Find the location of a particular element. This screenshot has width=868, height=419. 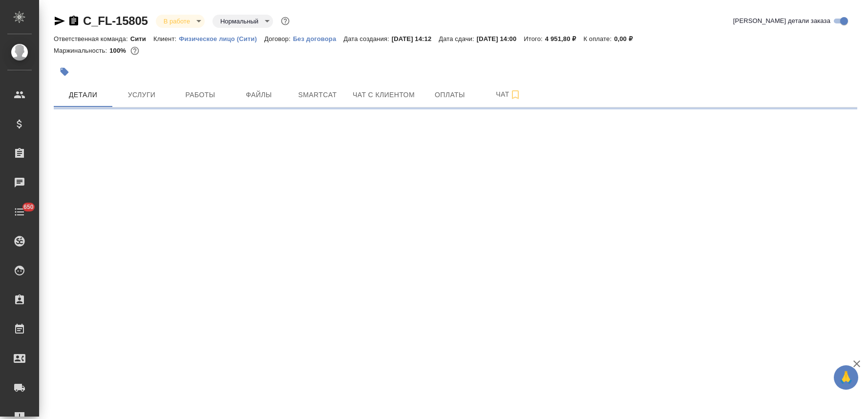

span: Файлы is located at coordinates (259, 95).